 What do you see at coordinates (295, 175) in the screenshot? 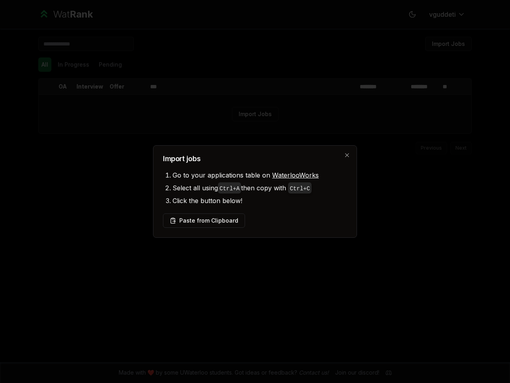
I see `a: WaterlooWorks` at bounding box center [295, 175].